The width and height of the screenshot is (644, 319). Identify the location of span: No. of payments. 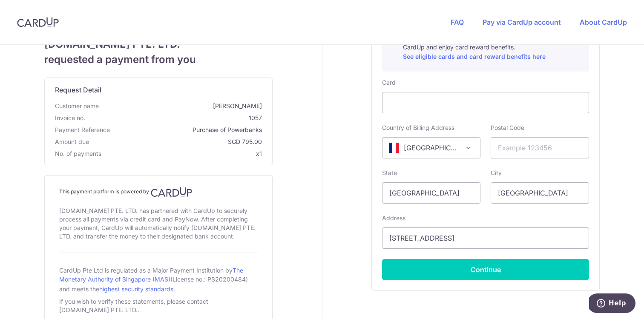
(78, 154).